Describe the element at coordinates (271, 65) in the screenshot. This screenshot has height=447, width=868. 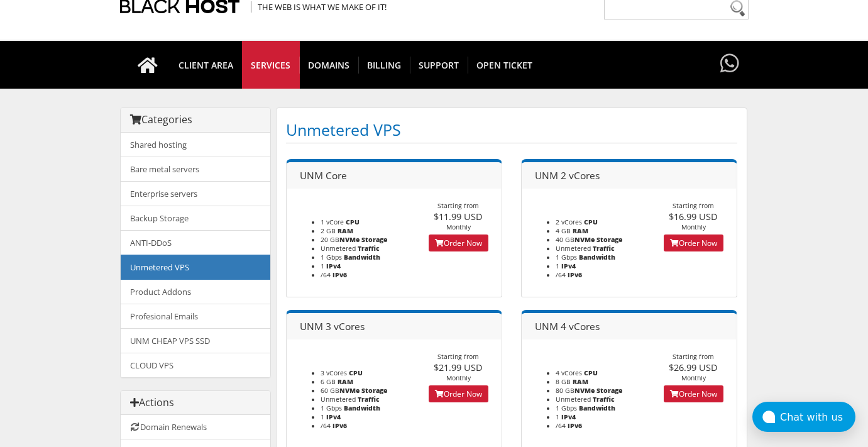
I see `a: SERVICES` at that location.